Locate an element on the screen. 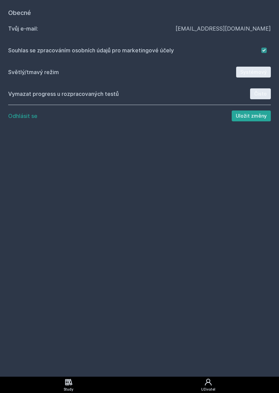 This screenshot has height=393, width=279. button: Odhlásit se is located at coordinates (23, 116).